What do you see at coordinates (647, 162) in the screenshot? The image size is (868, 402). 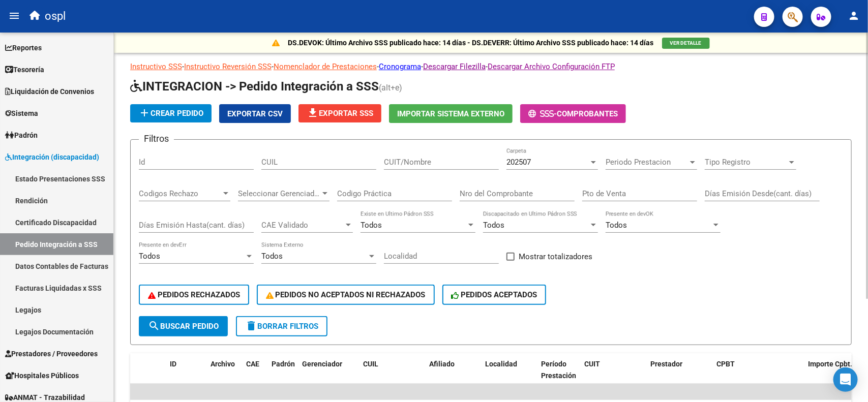 I see `span: Periodo Prestacion` at bounding box center [647, 162].